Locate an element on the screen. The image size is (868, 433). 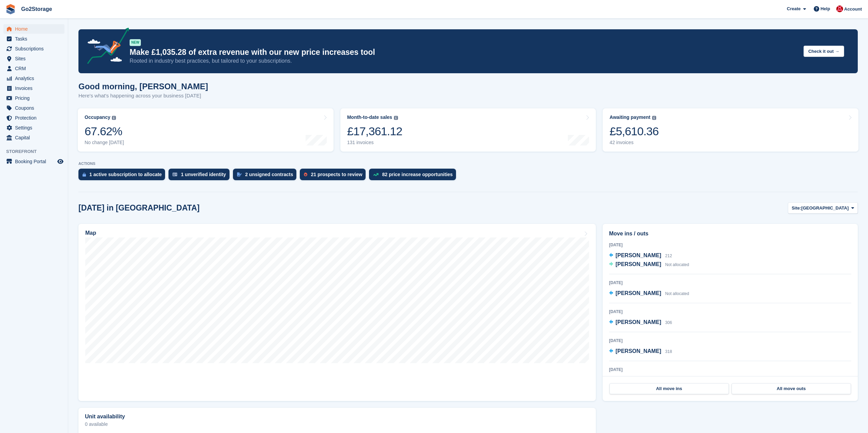
p: ACTIONS is located at coordinates (468, 163).